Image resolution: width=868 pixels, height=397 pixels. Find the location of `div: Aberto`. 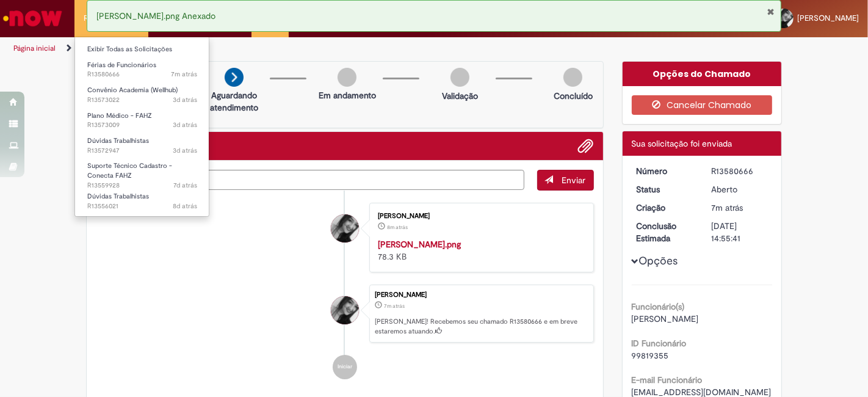

div: Aberto is located at coordinates (739, 189).